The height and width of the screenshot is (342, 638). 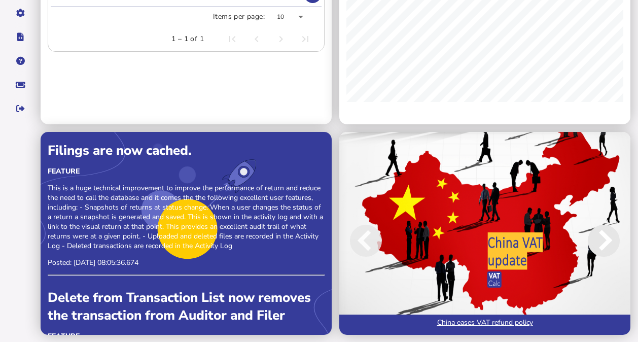 I want to click on img: Image for blog post: China eases VAT refund policy, so click(x=485, y=233).